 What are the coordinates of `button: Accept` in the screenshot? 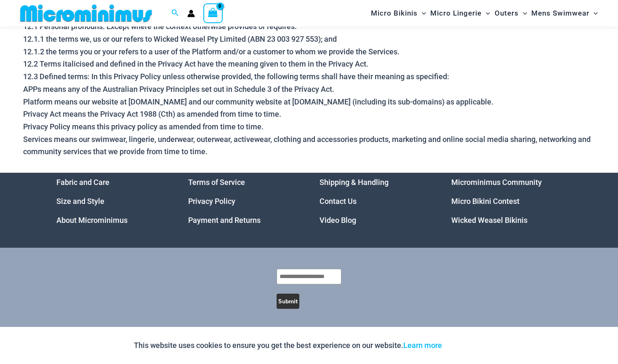 It's located at (466, 345).